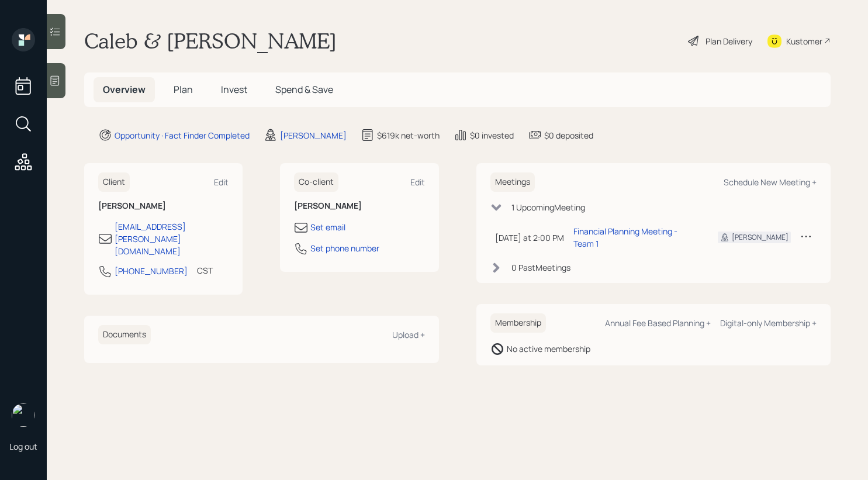 This screenshot has width=868, height=480. What do you see at coordinates (408, 135) in the screenshot?
I see `div: $619k net-worth` at bounding box center [408, 135].